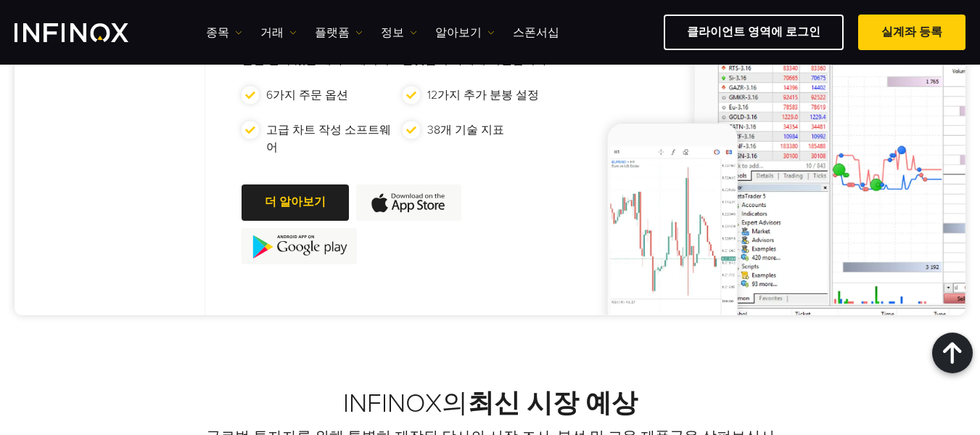 The image size is (980, 435). Describe the element at coordinates (912, 32) in the screenshot. I see `a: 실계좌 등록` at that location.